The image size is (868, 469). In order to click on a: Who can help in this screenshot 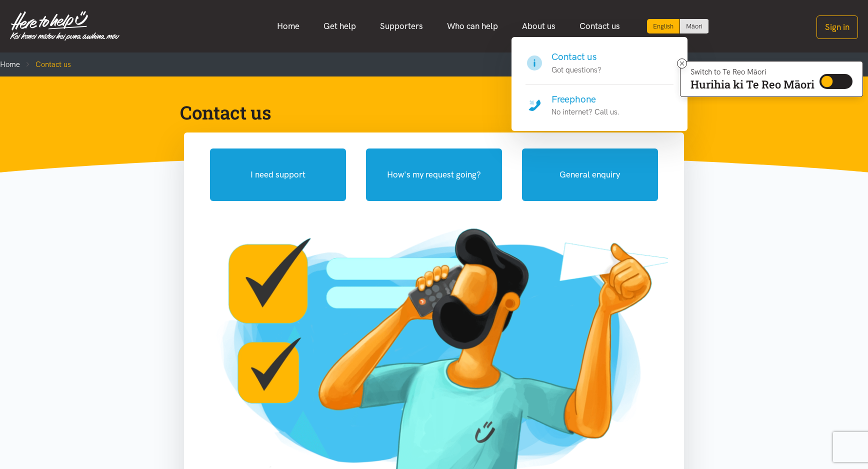, I will do `click(472, 26)`.